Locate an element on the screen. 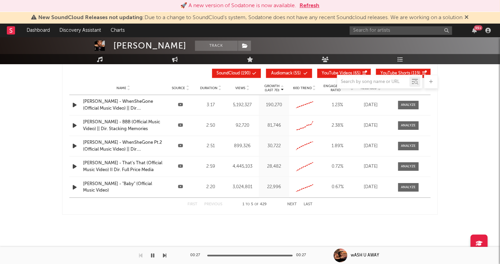 The height and width of the screenshot is (264, 500). span: ( 119 ) is located at coordinates (400, 73).